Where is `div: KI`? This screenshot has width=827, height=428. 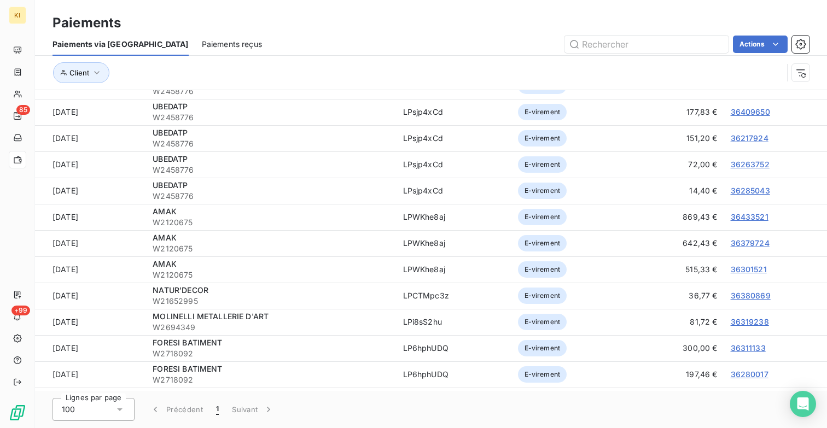
div: KI is located at coordinates (18, 15).